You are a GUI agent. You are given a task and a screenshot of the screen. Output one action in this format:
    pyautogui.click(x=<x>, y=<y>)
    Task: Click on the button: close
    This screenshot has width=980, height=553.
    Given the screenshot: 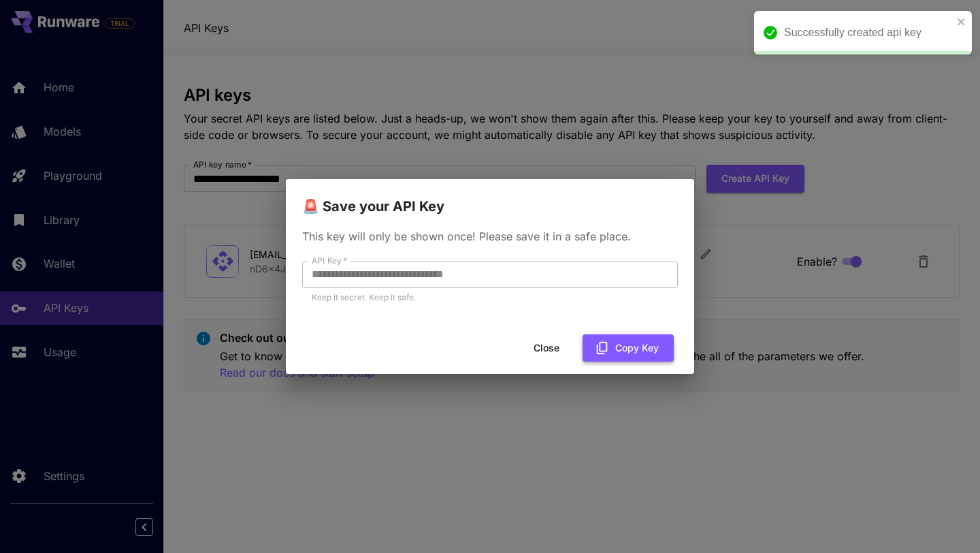 What is the action you would take?
    pyautogui.click(x=962, y=22)
    